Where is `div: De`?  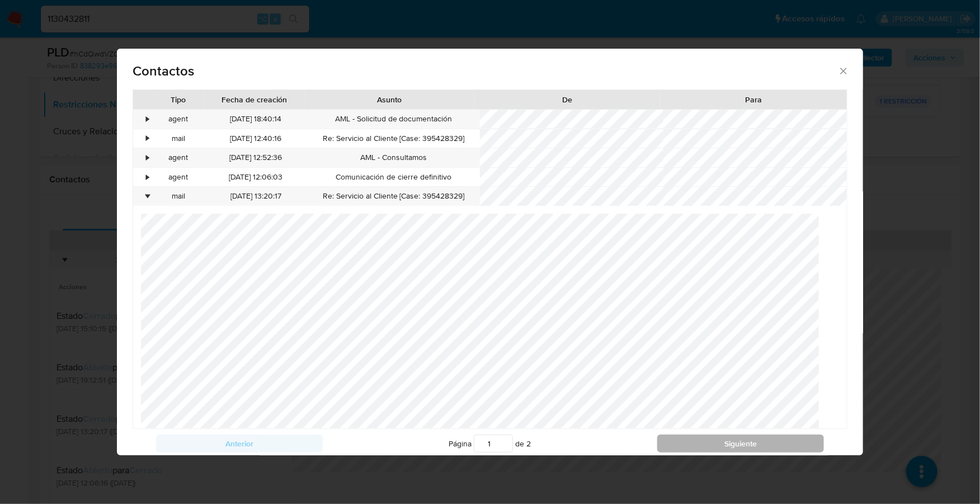 div: De is located at coordinates (567, 100).